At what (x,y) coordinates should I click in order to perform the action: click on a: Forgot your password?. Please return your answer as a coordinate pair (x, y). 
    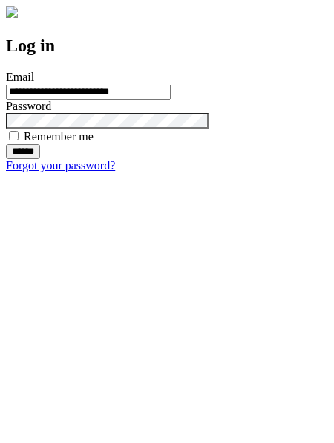
    Looking at the image, I should click on (60, 165).